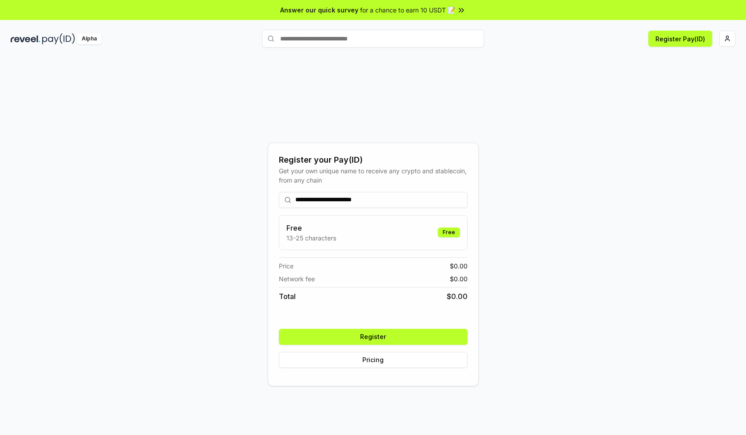 This screenshot has width=746, height=435. I want to click on h3: Free, so click(311, 228).